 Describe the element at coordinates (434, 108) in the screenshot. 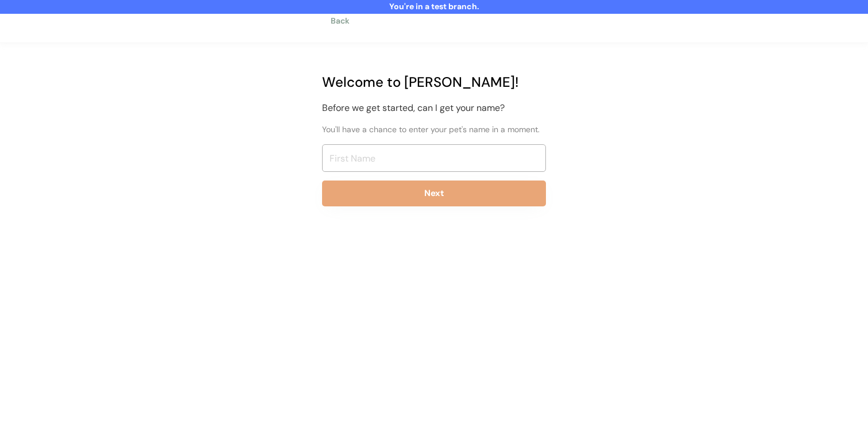

I see `div: Before we get started, can I get your name?` at that location.